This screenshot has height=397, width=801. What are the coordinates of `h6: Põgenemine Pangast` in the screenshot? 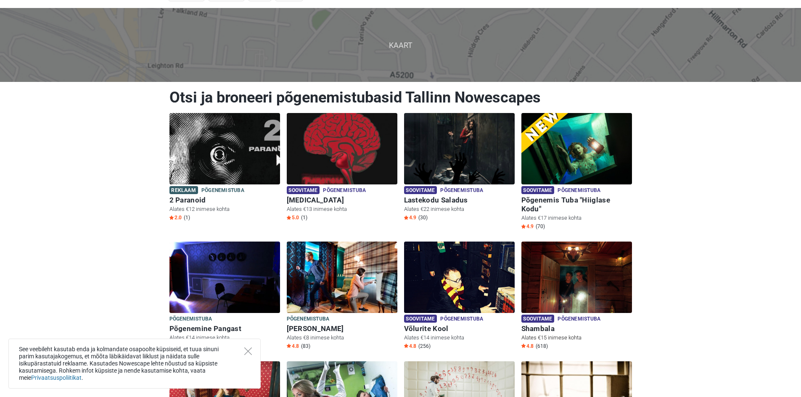 It's located at (225, 329).